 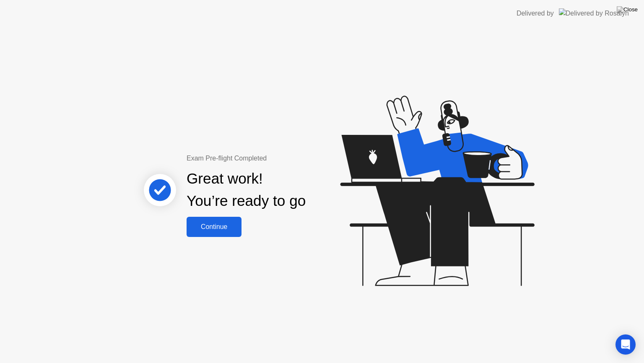 What do you see at coordinates (626, 345) in the screenshot?
I see `div: Open Intercom Messenger` at bounding box center [626, 345].